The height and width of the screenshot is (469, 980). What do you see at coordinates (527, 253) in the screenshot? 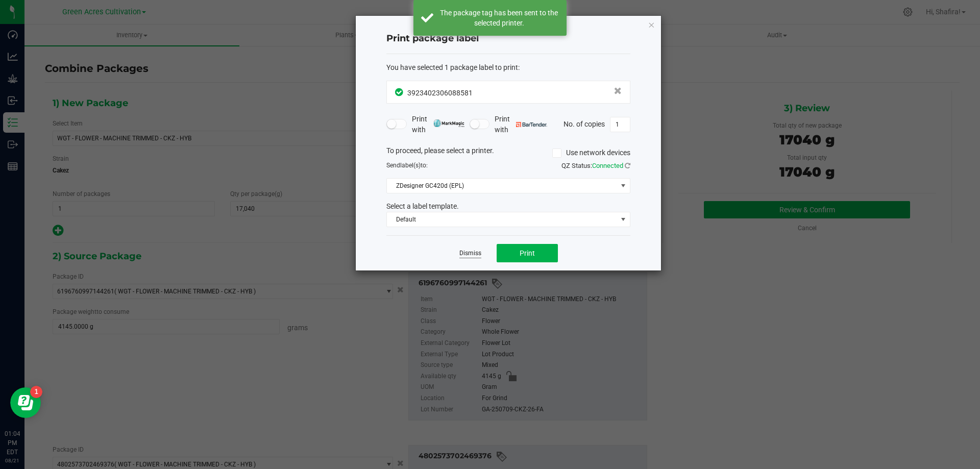
I see `button: Print` at bounding box center [527, 253].